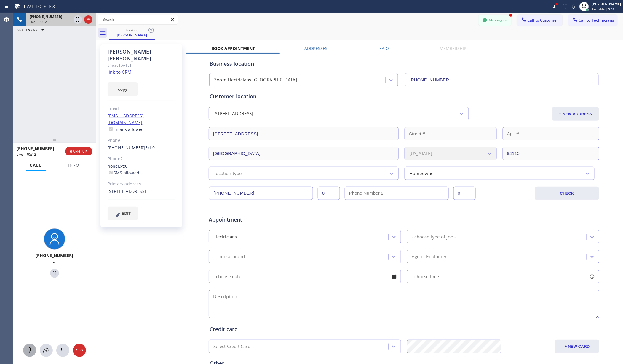  Describe the element at coordinates (123, 89) in the screenshot. I see `button: copy` at that location.